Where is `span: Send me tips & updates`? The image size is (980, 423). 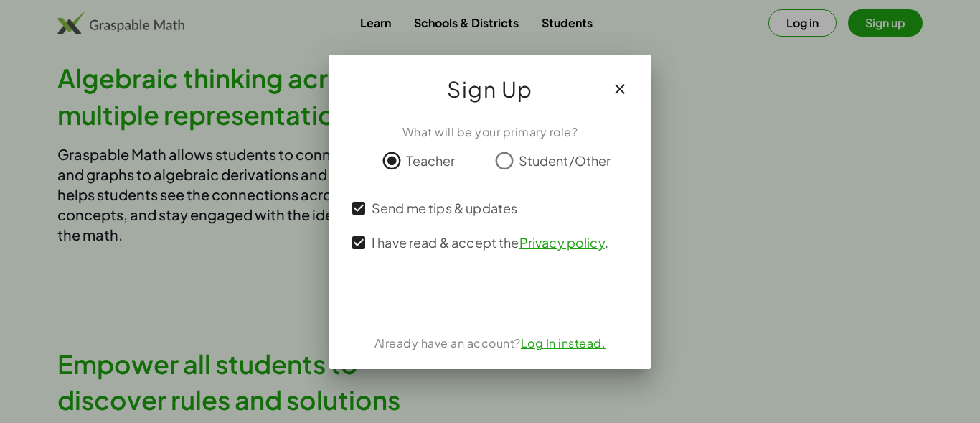 span: Send me tips & updates is located at coordinates (443, 208).